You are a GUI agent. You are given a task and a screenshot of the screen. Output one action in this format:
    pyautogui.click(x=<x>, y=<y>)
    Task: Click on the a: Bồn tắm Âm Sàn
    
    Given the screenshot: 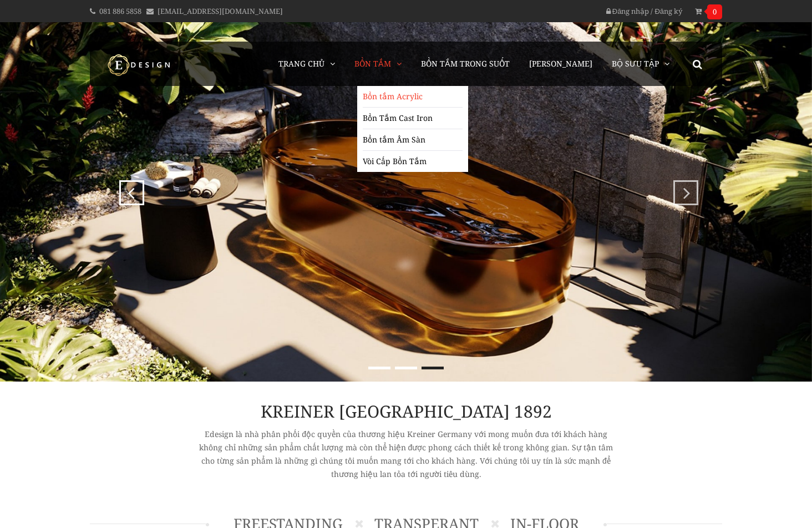 What is the action you would take?
    pyautogui.click(x=413, y=139)
    